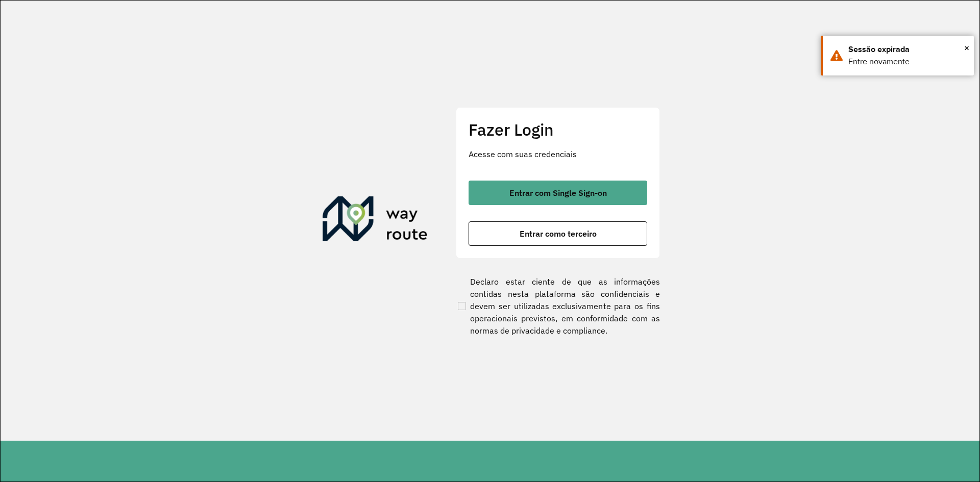 The image size is (980, 482). What do you see at coordinates (907, 62) in the screenshot?
I see `div: Entre novamente` at bounding box center [907, 62].